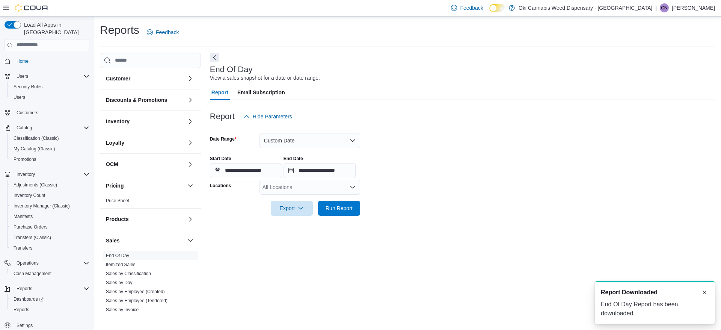  I want to click on a: Manifests, so click(23, 216).